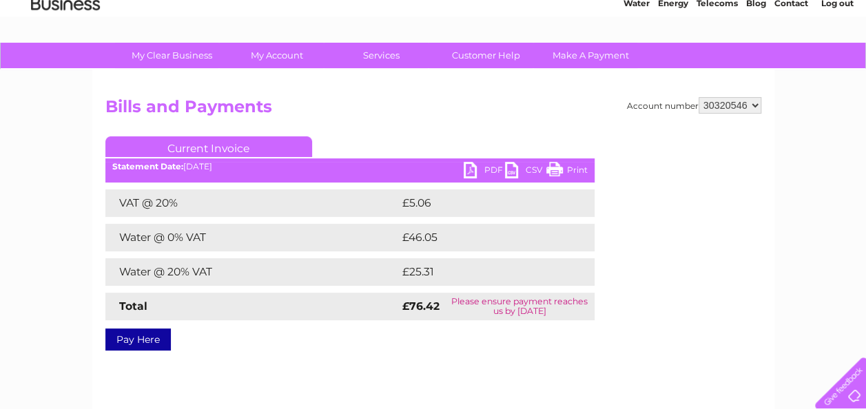 The image size is (866, 409). What do you see at coordinates (133, 306) in the screenshot?
I see `strong: Total` at bounding box center [133, 306].